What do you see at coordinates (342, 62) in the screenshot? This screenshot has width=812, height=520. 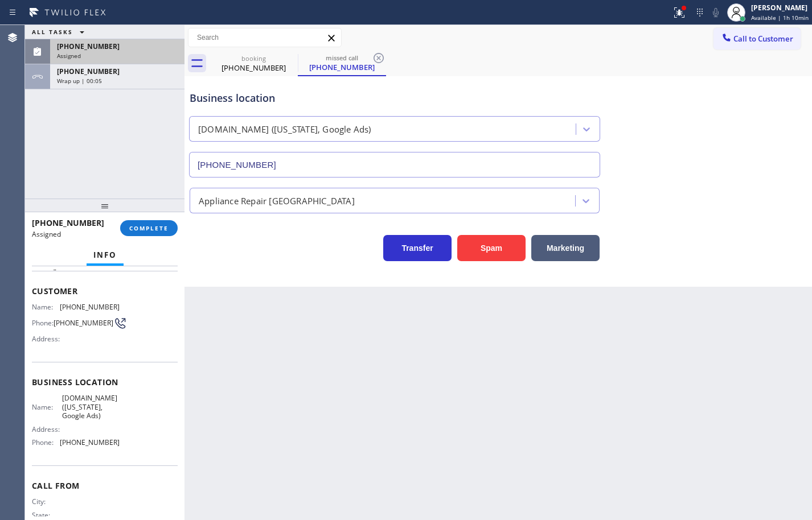 I see `div: (718) 490-2654` at bounding box center [342, 62].